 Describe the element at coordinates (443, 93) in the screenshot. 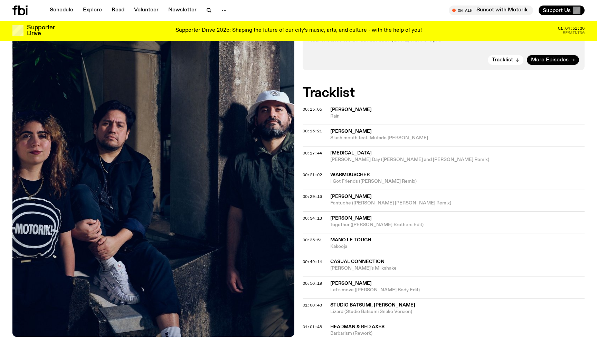

I see `h2: Tracklist` at that location.